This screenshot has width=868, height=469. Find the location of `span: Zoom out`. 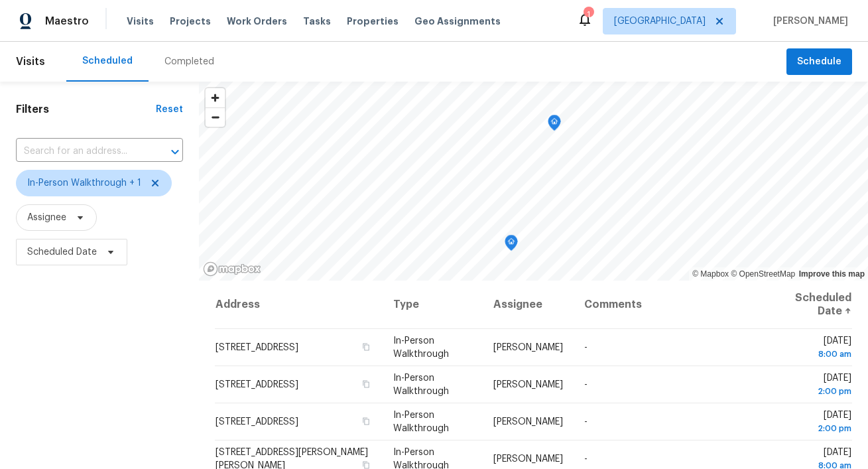

span: Zoom out is located at coordinates (215, 117).